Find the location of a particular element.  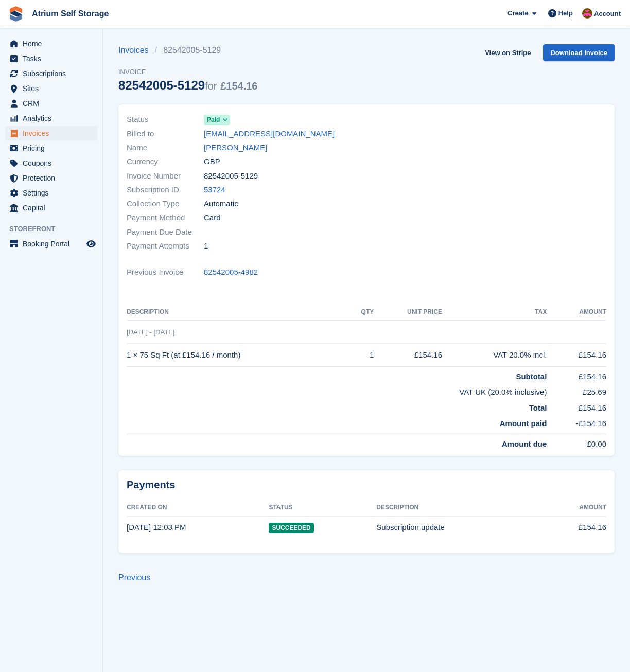

span: Invoice Number is located at coordinates (165, 176).